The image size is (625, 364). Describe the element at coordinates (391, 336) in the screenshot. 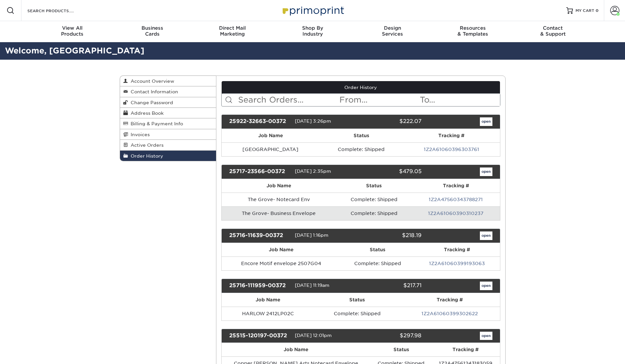

I see `div: $297.98` at that location.